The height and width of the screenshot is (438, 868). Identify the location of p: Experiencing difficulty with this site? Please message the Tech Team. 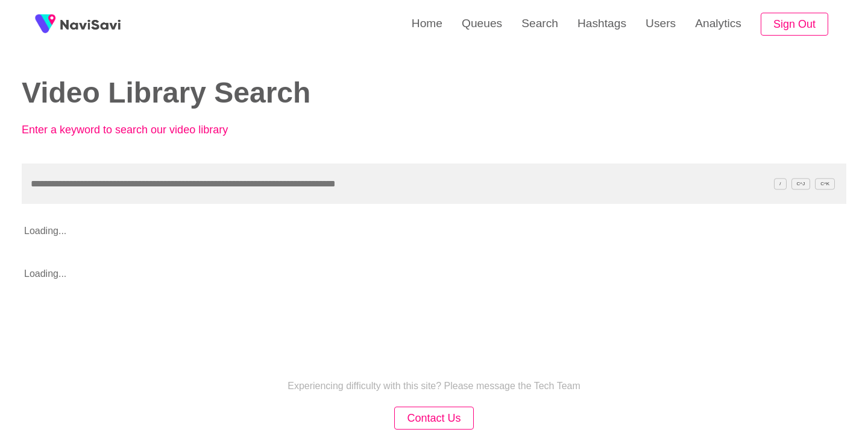
(434, 386).